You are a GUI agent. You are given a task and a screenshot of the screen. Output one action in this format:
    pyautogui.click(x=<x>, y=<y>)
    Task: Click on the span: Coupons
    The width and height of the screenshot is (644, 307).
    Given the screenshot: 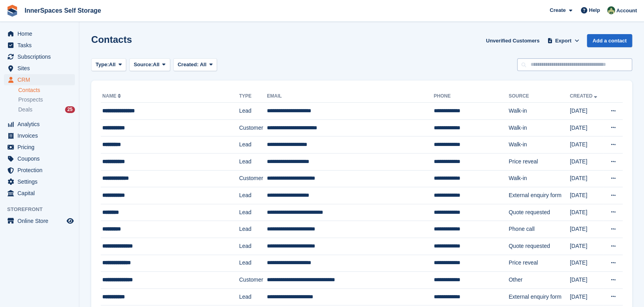 What is the action you would take?
    pyautogui.click(x=41, y=159)
    